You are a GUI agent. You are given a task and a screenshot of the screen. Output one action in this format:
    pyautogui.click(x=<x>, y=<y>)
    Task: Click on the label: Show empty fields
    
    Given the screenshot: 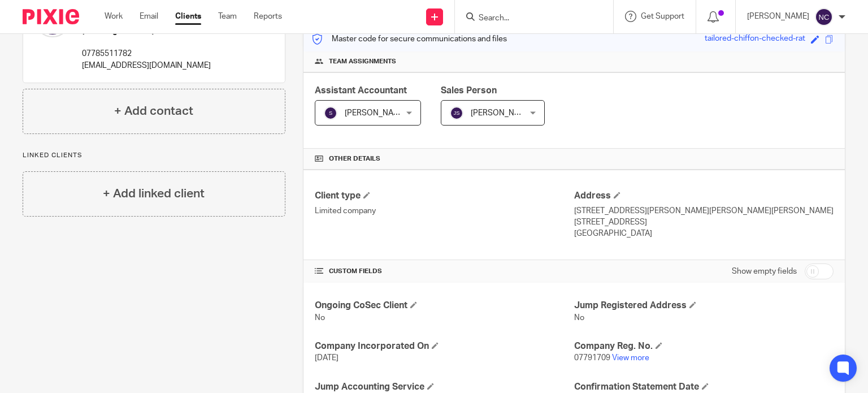 What is the action you would take?
    pyautogui.click(x=764, y=271)
    